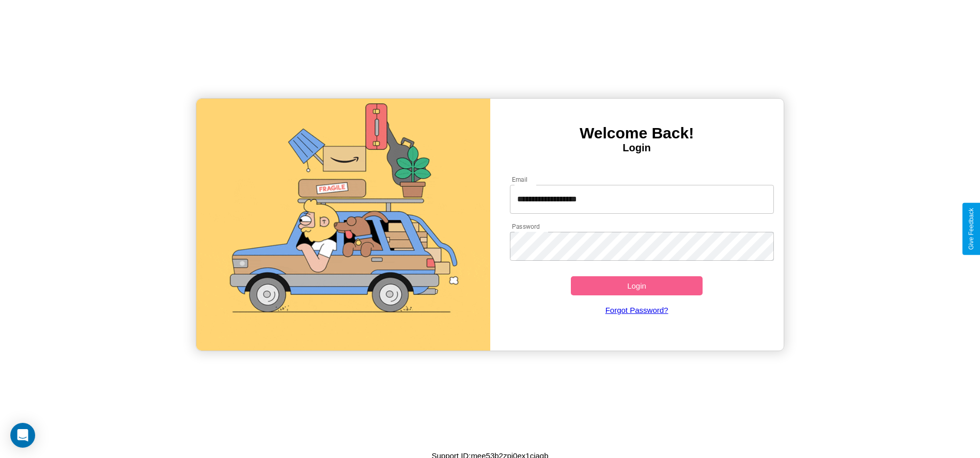 The image size is (980, 458). What do you see at coordinates (343, 225) in the screenshot?
I see `img: gif` at bounding box center [343, 225].